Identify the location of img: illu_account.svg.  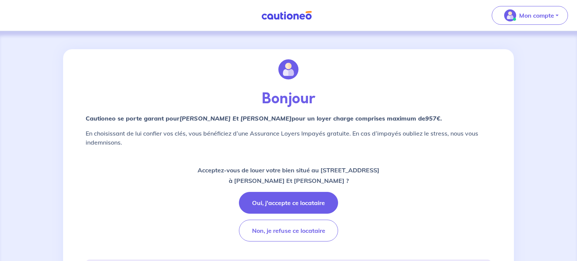
(288, 69).